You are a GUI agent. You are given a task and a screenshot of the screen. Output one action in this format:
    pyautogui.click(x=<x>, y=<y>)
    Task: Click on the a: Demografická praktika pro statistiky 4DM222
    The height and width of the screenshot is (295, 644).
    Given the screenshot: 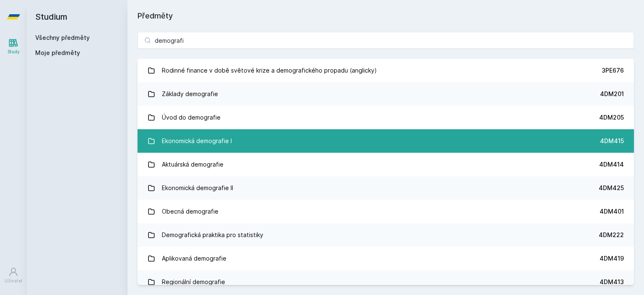 What is the action you would take?
    pyautogui.click(x=386, y=235)
    